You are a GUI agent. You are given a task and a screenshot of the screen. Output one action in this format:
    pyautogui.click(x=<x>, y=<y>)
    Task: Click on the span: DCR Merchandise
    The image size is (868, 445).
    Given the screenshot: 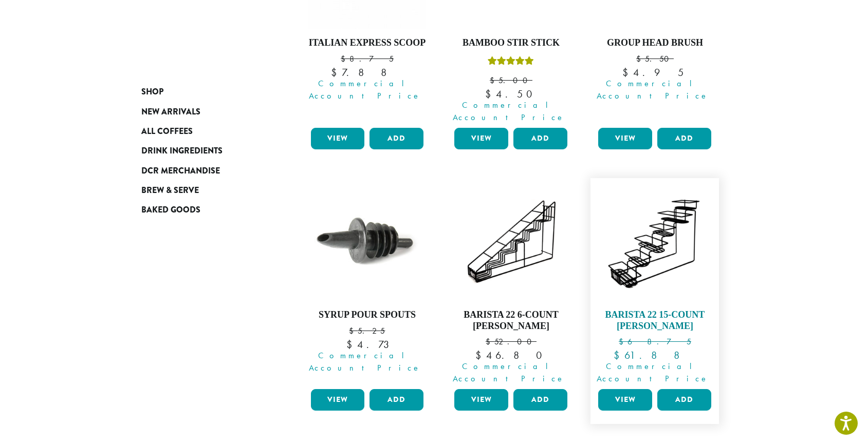 What is the action you would take?
    pyautogui.click(x=181, y=171)
    